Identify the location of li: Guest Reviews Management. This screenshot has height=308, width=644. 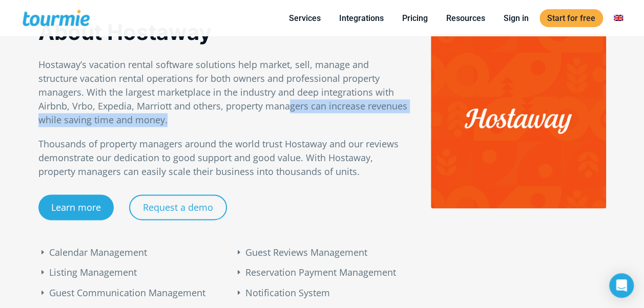
(376, 253).